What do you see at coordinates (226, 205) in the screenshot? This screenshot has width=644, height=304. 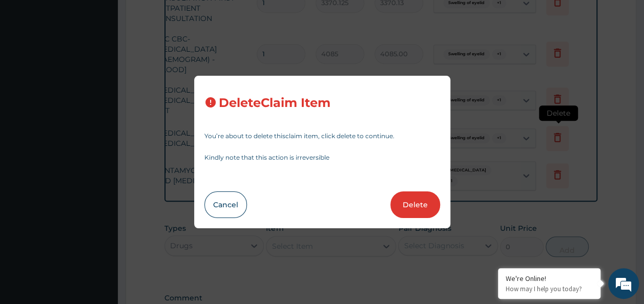 I see `button: Cancel` at bounding box center [226, 205].